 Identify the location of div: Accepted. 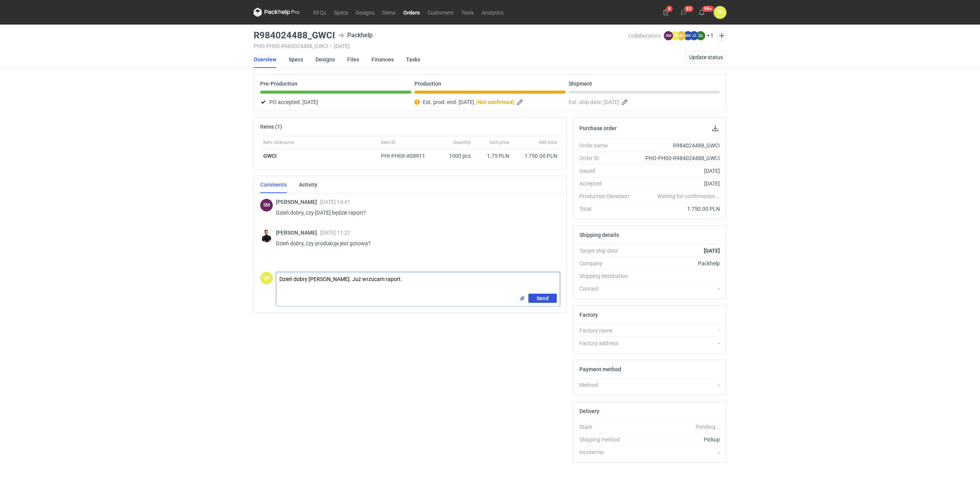
(607, 183).